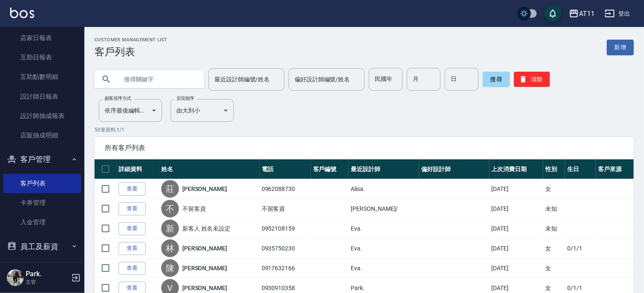 Image resolution: width=644 pixels, height=293 pixels. Describe the element at coordinates (516, 169) in the screenshot. I see `th: 上次消費日期` at that location.